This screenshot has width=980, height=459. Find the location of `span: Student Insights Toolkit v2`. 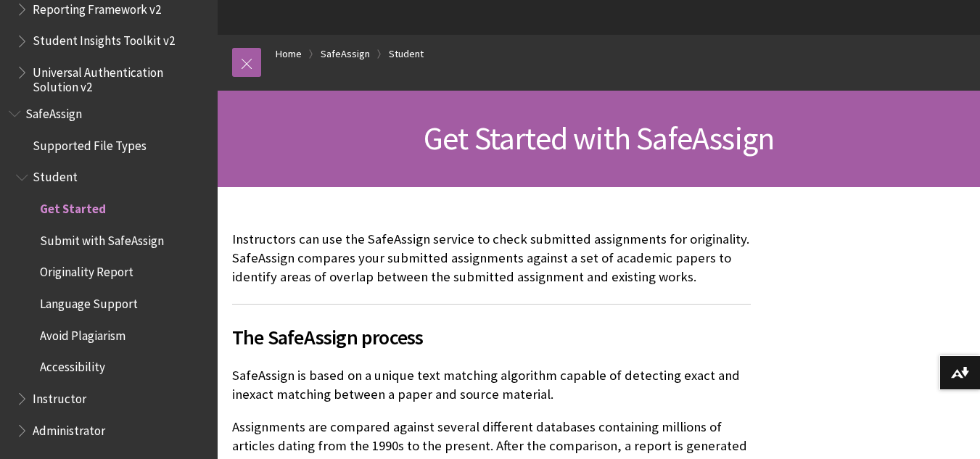

span: Student Insights Toolkit v2 is located at coordinates (104, 38).